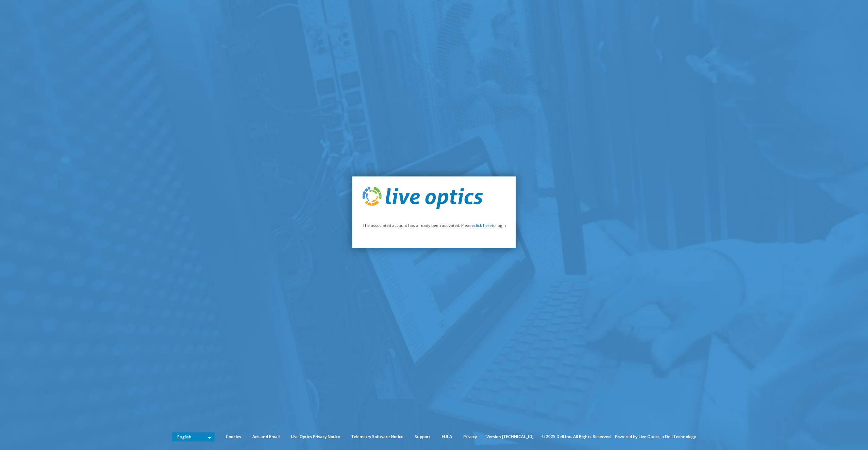  Describe the element at coordinates (656, 436) in the screenshot. I see `li: Powered by Live Optics, a Dell Technology` at that location.